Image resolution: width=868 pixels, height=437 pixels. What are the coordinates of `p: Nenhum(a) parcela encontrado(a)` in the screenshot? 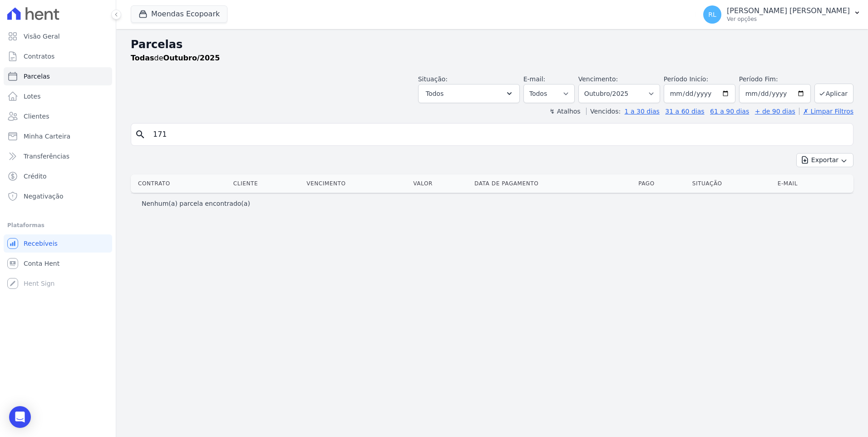 It's located at (196, 203).